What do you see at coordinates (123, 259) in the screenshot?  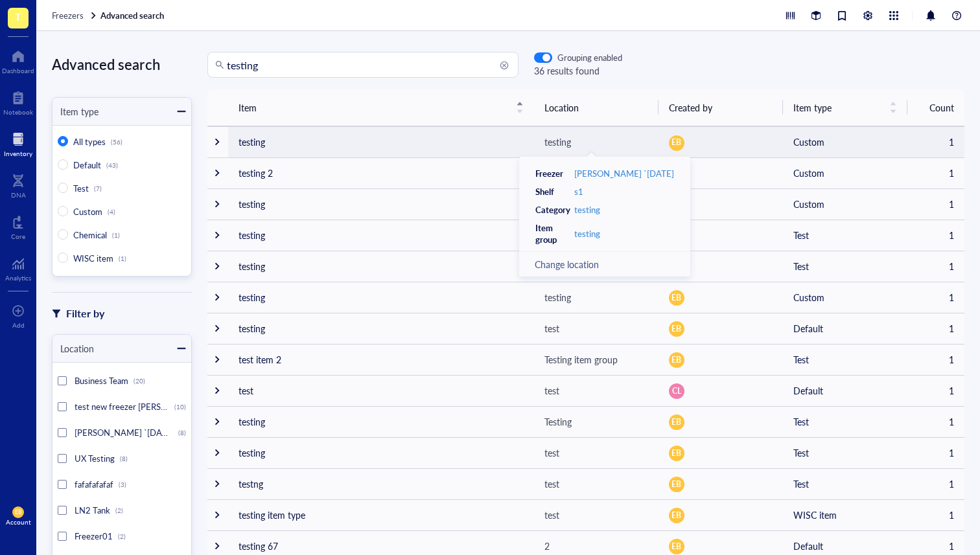 I see `div: (1)` at bounding box center [123, 259].